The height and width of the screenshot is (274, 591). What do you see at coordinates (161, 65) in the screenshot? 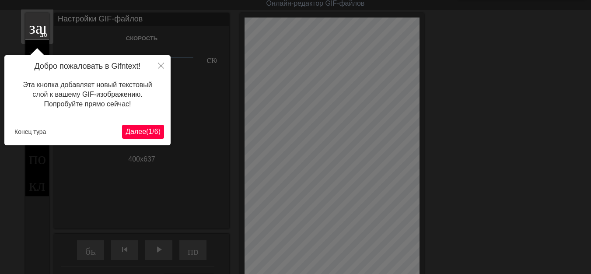
I see `button: Закрывать` at bounding box center [161, 65].